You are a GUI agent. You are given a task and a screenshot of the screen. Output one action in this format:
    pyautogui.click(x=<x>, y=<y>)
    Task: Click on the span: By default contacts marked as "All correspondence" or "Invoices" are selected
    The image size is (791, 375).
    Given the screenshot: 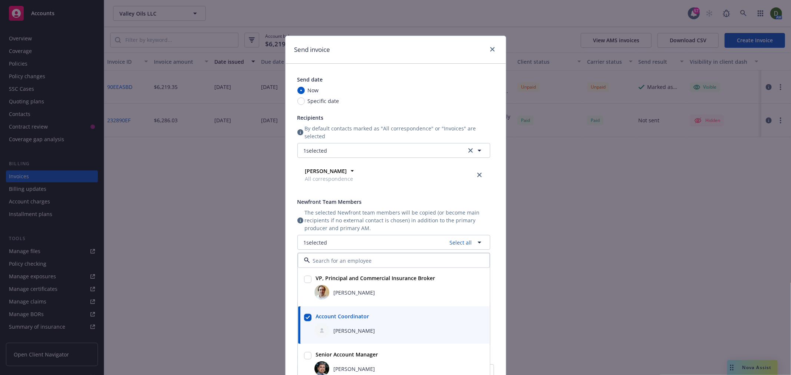 What is the action you would take?
    pyautogui.click(x=398, y=132)
    